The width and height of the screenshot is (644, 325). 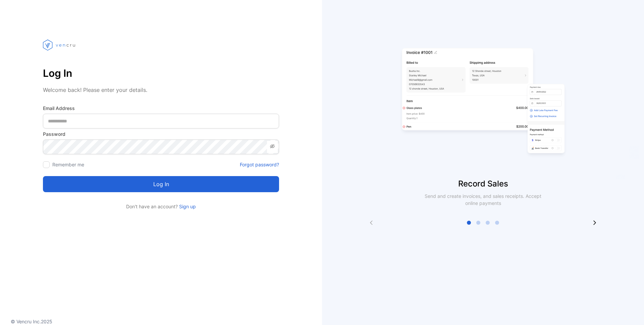 I want to click on label: Remember me, so click(x=68, y=165).